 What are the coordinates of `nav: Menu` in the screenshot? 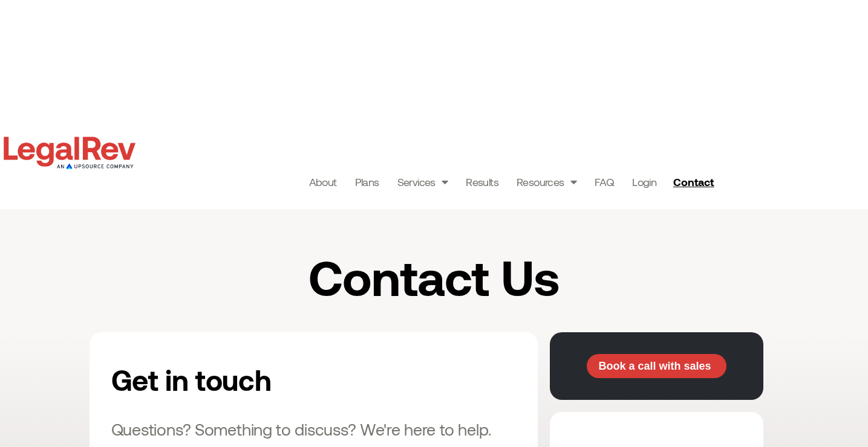 It's located at (483, 182).